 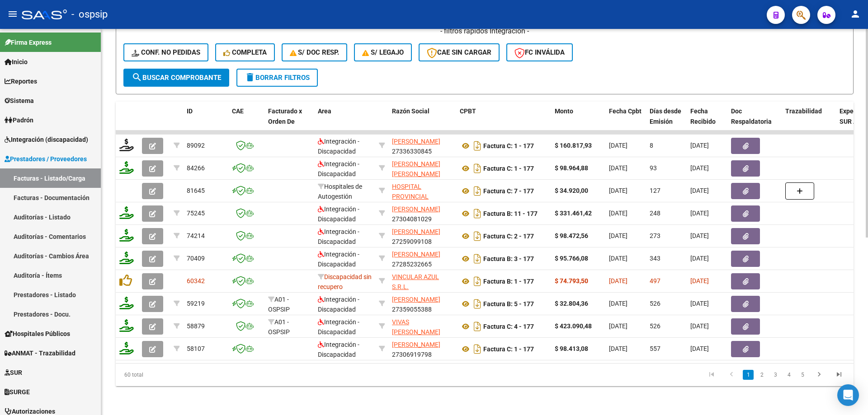 I want to click on span: 70409, so click(x=196, y=258).